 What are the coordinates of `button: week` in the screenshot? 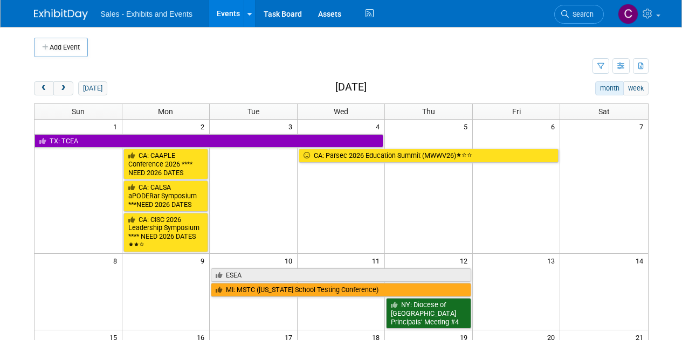 It's located at (636, 88).